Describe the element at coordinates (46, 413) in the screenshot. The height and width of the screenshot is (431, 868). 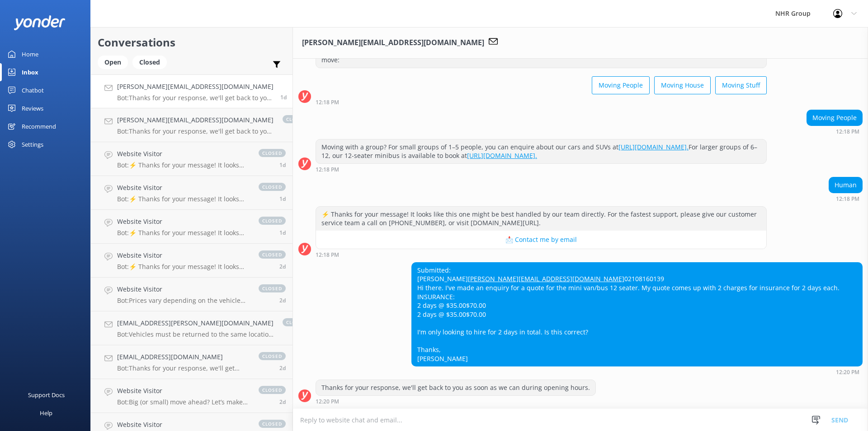
I see `div: Help` at that location.